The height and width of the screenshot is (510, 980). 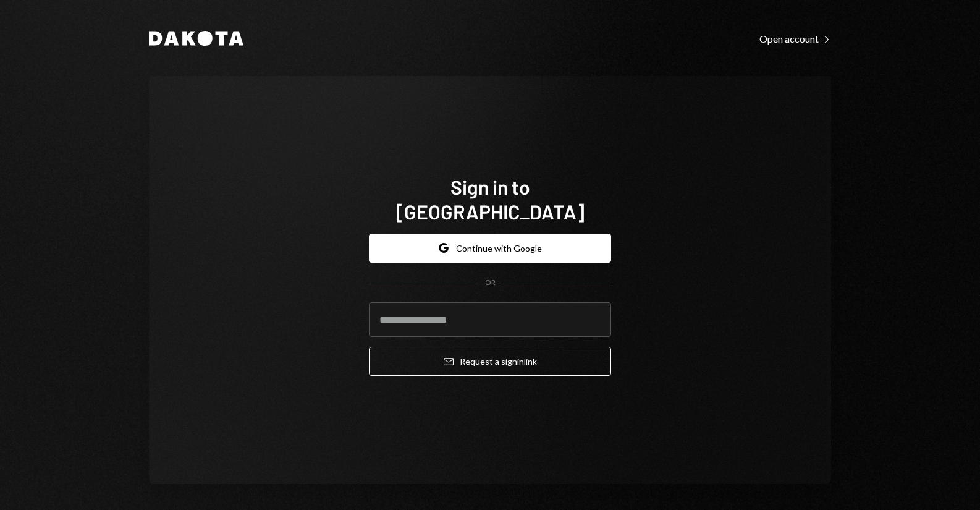 What do you see at coordinates (490, 361) in the screenshot?
I see `button: Request a signinlink` at bounding box center [490, 361].